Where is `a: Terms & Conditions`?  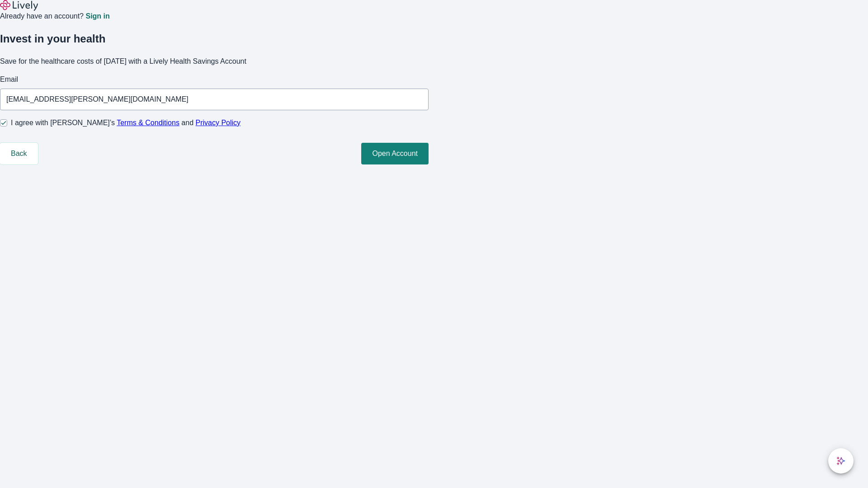
a: Terms & Conditions is located at coordinates (148, 122).